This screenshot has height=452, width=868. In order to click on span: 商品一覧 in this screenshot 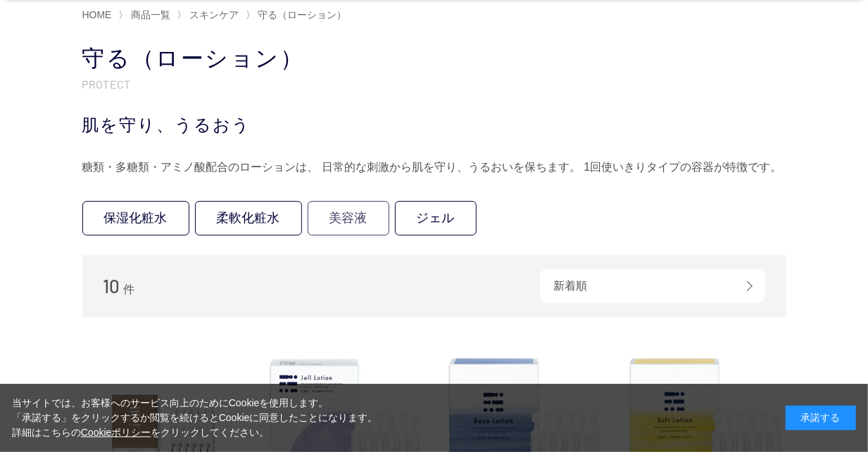, I will do `click(151, 15)`.